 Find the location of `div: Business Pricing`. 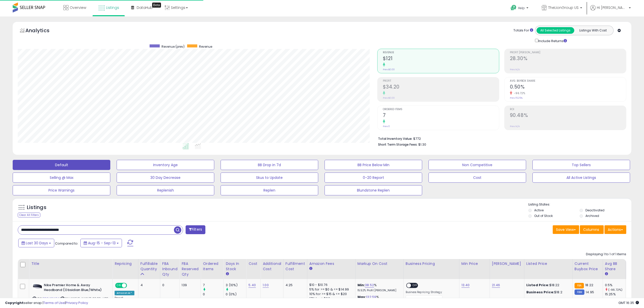

div: Business Pricing is located at coordinates (431, 264).